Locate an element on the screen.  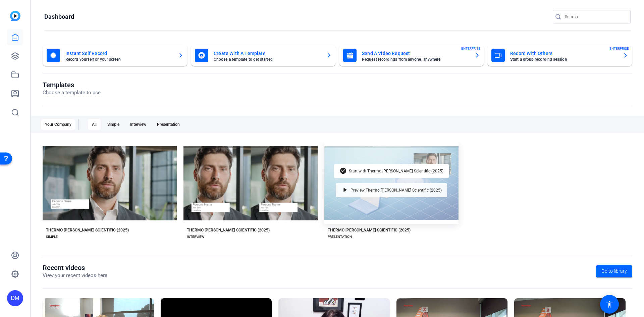
h1: Dashboard is located at coordinates (59, 17).